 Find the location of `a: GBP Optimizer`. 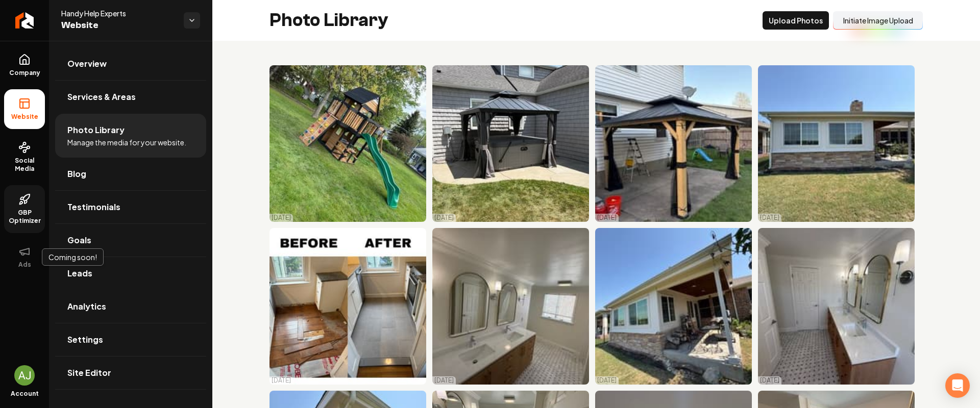

a: GBP Optimizer is located at coordinates (25, 209).